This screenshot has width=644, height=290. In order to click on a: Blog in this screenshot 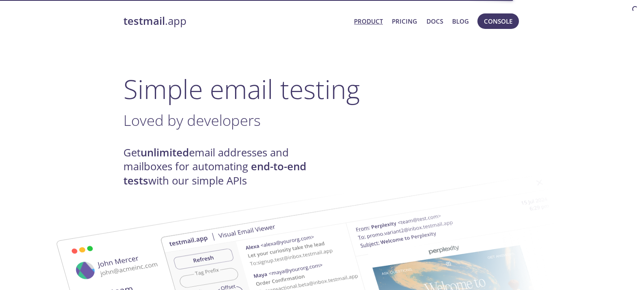, I will do `click(460, 21)`.